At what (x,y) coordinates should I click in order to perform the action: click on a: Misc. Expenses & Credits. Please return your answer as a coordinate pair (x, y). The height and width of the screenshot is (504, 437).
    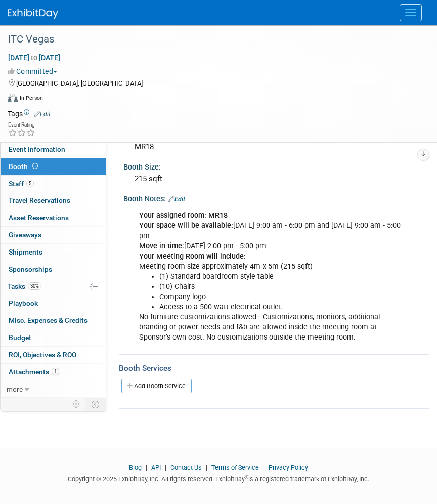
    Looking at the image, I should click on (53, 320).